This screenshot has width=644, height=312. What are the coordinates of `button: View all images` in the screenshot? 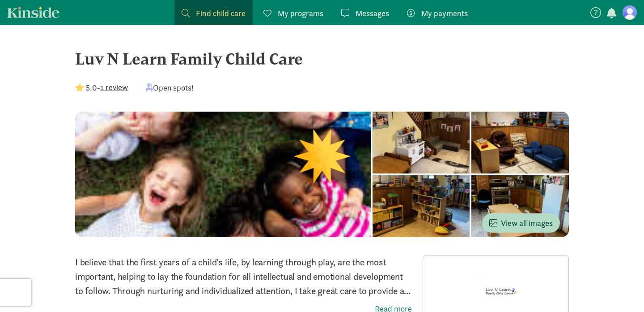 It's located at (521, 222).